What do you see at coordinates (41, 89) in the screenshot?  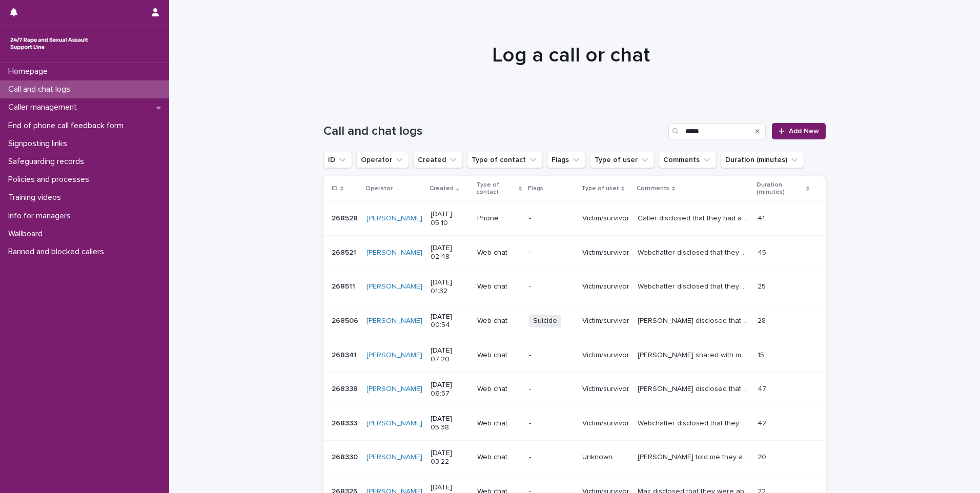 I see `p: Call and chat logs` at bounding box center [41, 89].